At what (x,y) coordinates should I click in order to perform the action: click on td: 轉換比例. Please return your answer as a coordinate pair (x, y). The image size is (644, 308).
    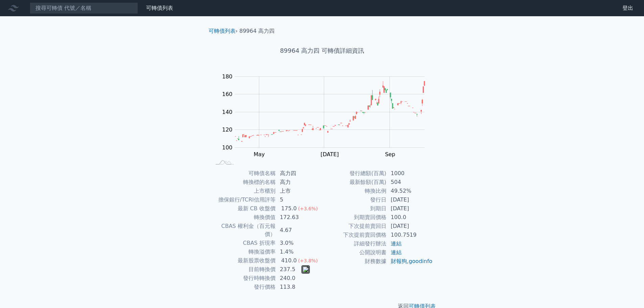
    Looking at the image, I should click on (354, 191).